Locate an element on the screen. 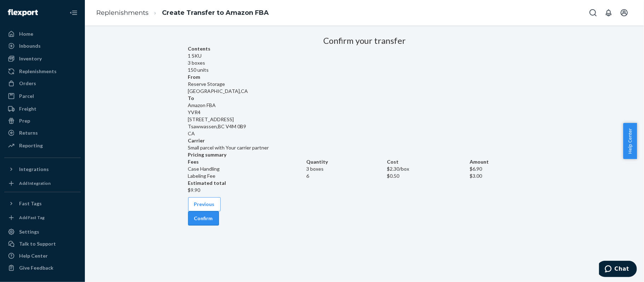 The width and height of the screenshot is (644, 282). div: Inventory is located at coordinates (31, 59).